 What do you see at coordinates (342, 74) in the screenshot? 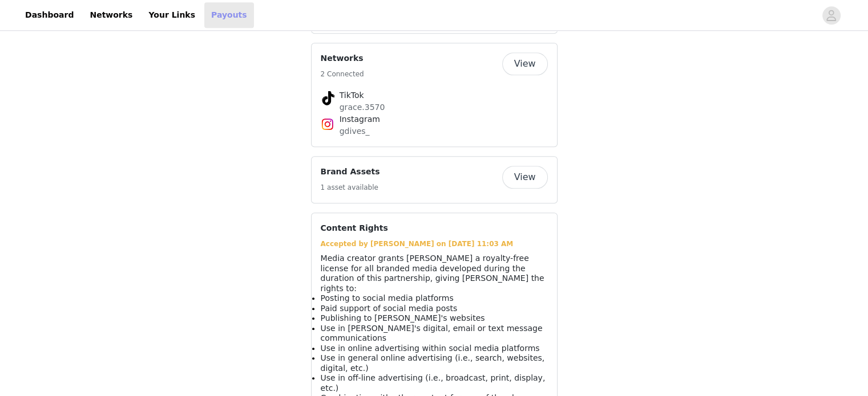
I see `h5: 2 Connected` at bounding box center [342, 74].